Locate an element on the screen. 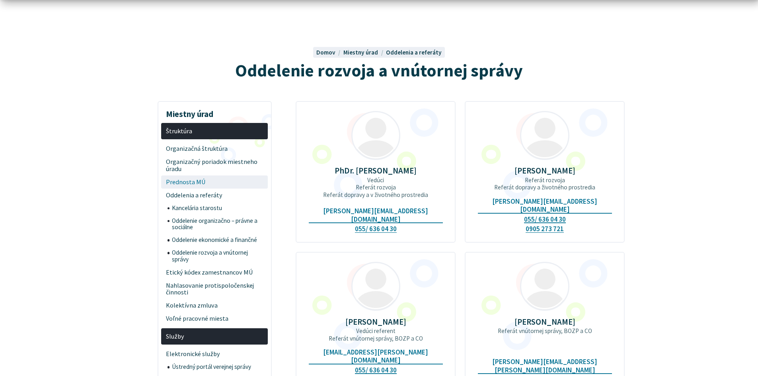 This screenshot has width=758, height=376. a: Kancelária starostu is located at coordinates (218, 208).